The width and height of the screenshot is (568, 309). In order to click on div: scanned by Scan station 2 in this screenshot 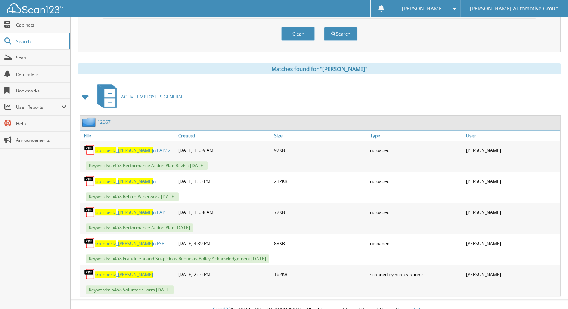, I will do `click(416, 274)`.